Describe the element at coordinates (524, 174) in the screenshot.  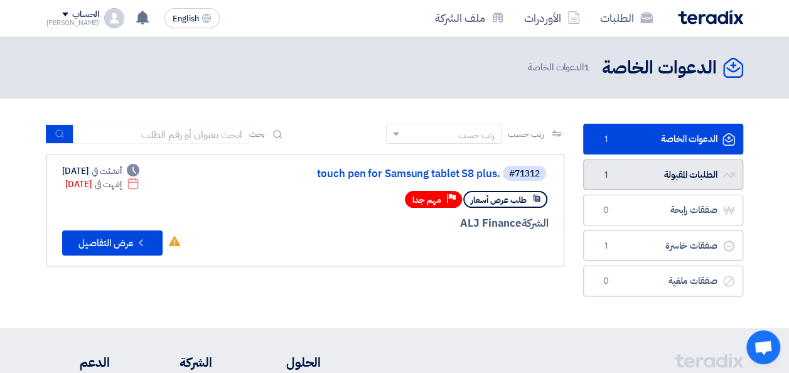
I see `div: #71312` at that location.